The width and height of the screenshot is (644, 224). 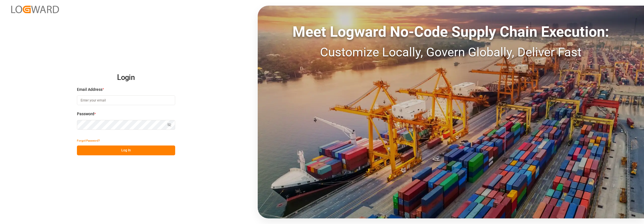 I want to click on img: Logward_new_orange.png, so click(x=35, y=9).